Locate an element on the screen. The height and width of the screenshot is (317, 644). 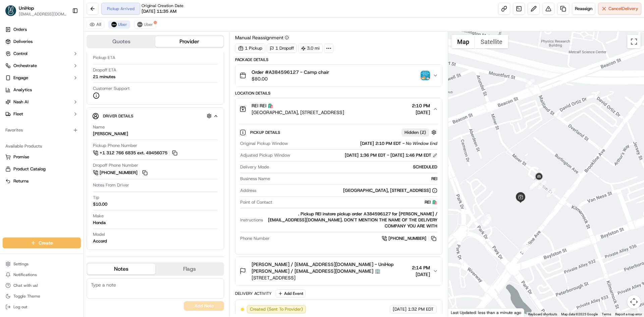
span: Created (Sent To Provider) is located at coordinates (277, 309).